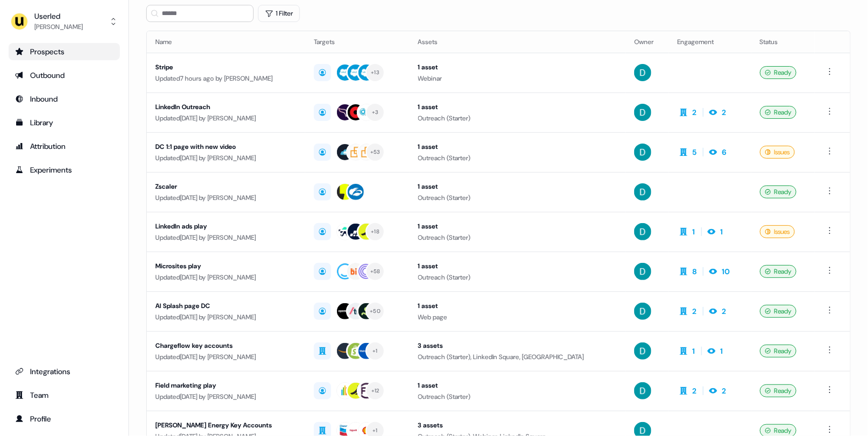 This screenshot has height=436, width=868. I want to click on a: Go to templates, so click(64, 122).